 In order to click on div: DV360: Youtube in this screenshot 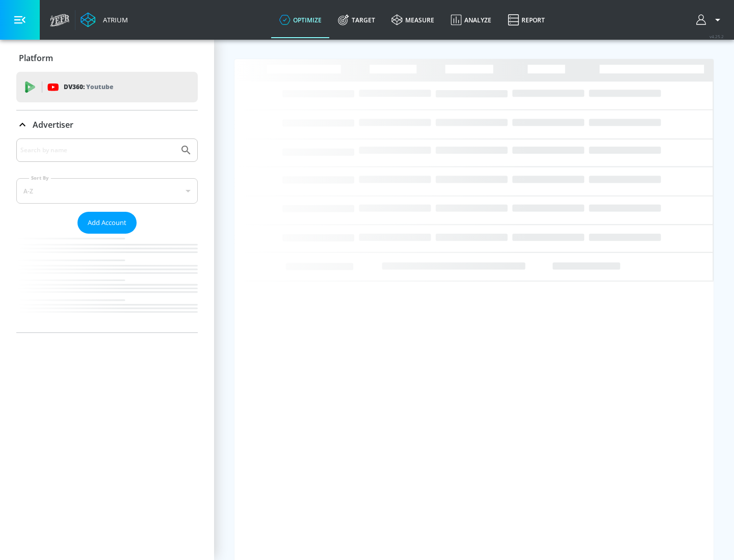, I will do `click(107, 87)`.